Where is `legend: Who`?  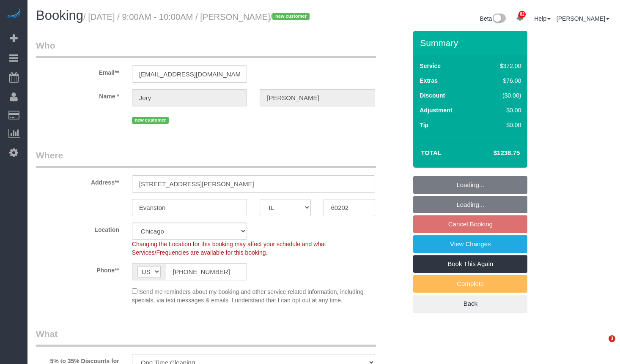 legend: Who is located at coordinates (206, 49).